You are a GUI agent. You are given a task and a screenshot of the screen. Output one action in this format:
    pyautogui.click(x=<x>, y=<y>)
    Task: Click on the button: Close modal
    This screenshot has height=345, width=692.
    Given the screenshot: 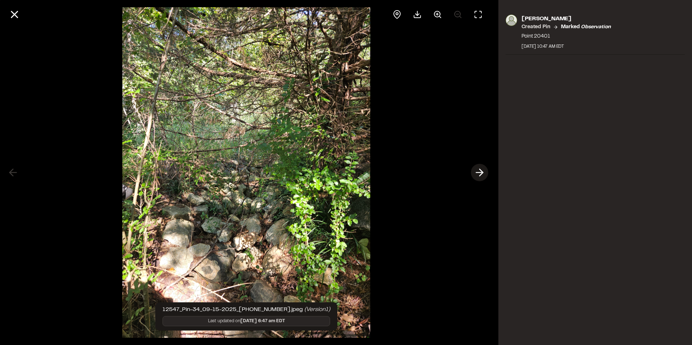 What is the action you would take?
    pyautogui.click(x=14, y=14)
    